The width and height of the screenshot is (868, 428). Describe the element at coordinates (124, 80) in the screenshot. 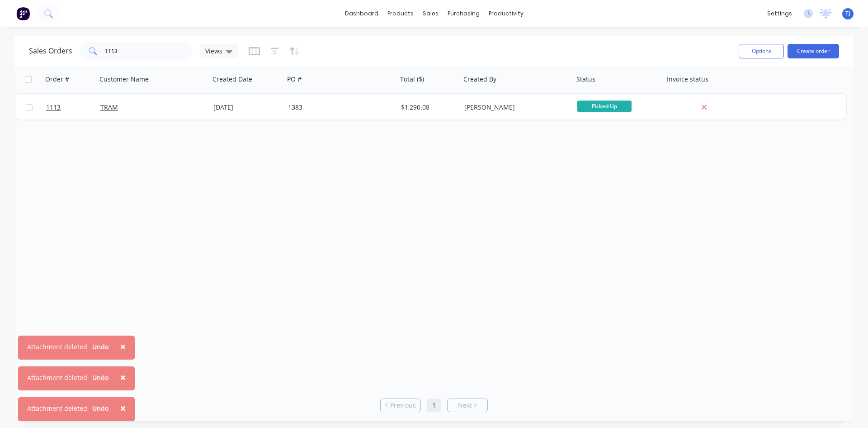

I see `div: Customer Name` at that location.